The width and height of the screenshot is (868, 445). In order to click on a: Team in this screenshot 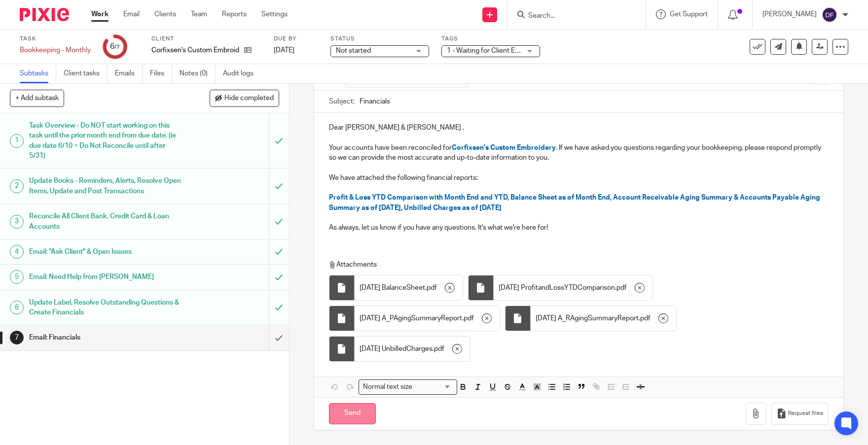, I will do `click(199, 14)`.